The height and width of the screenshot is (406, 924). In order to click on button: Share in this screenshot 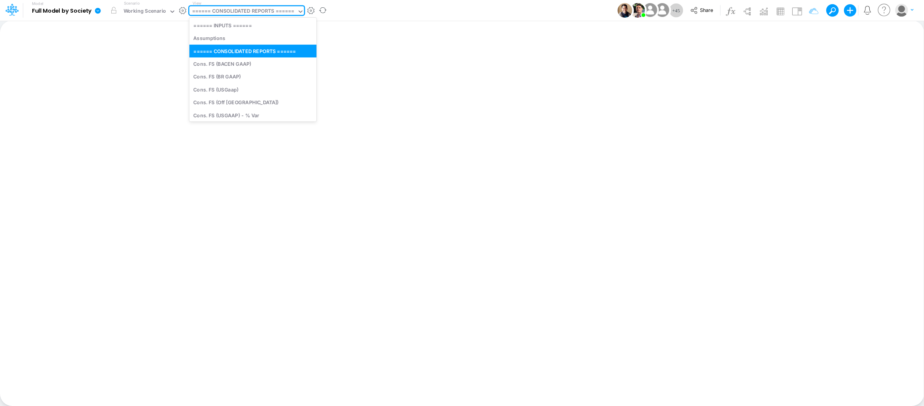, I will do `click(702, 10)`.